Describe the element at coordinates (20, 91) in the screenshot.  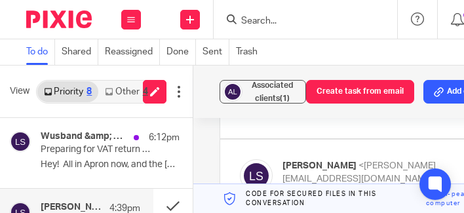
I see `span: View` at that location.